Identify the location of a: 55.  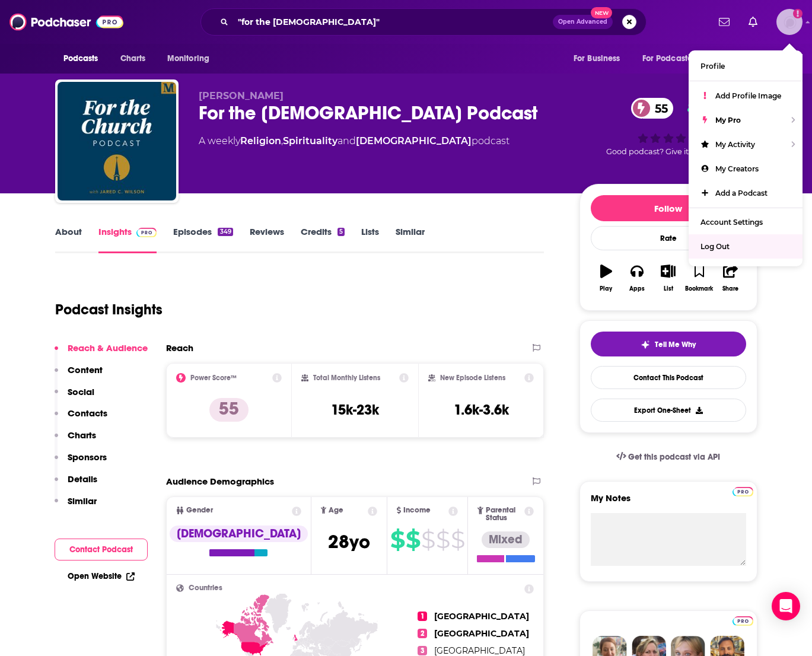
(653, 108).